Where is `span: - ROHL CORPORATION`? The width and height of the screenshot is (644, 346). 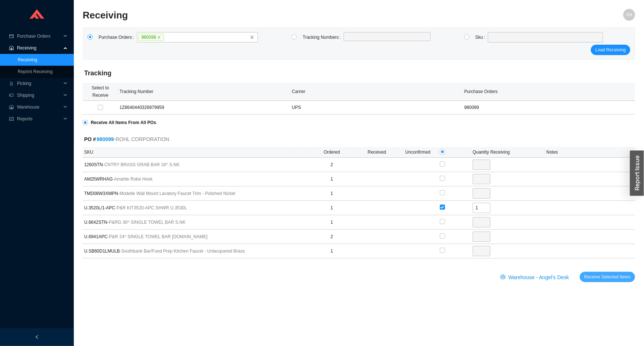 span: - ROHL CORPORATION is located at coordinates (142, 139).